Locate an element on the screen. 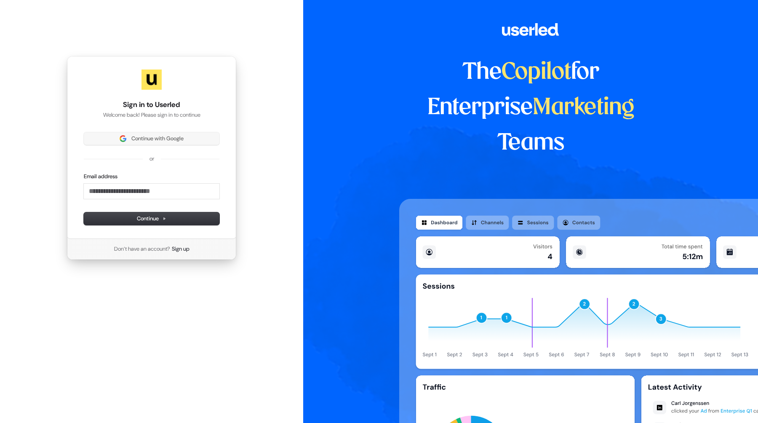 The height and width of the screenshot is (423, 758). span: Copilot is located at coordinates (536, 72).